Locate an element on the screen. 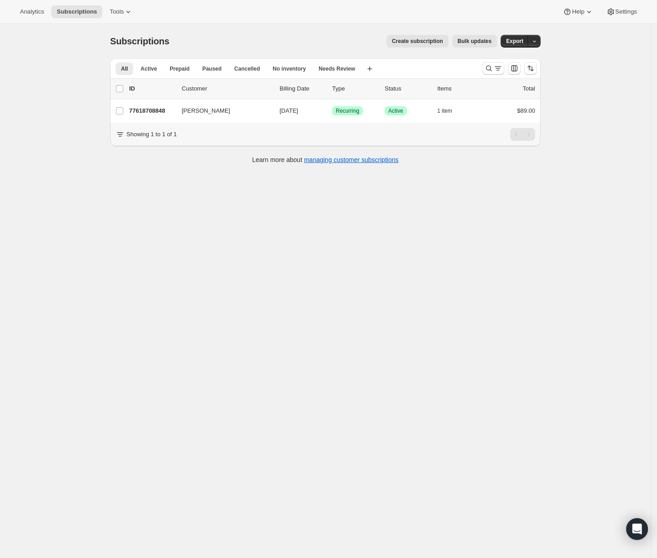  span: Export is located at coordinates (514, 41).